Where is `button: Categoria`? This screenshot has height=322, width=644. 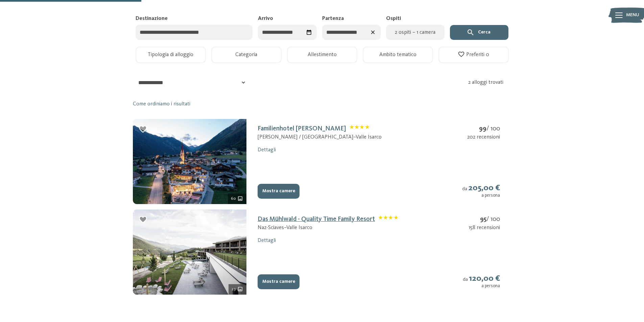
button: Categoria is located at coordinates (246, 55).